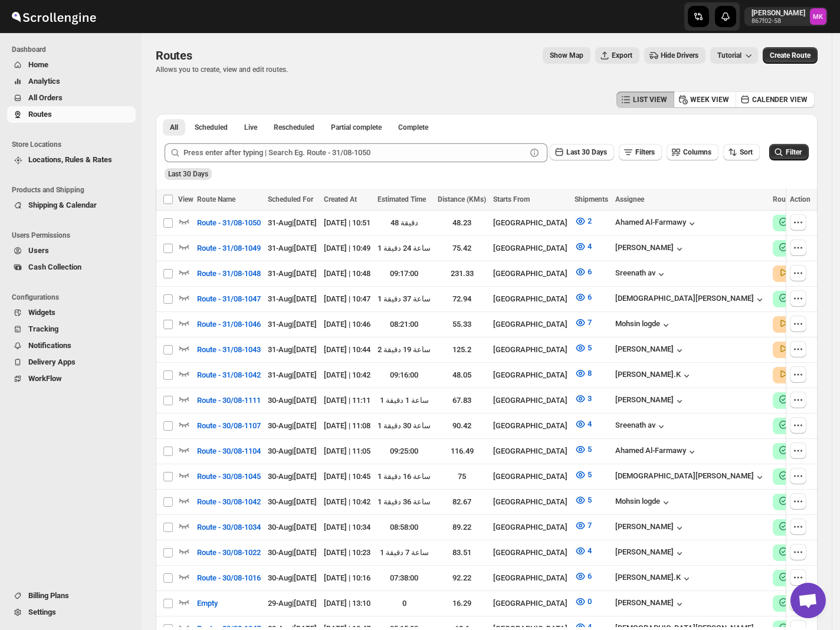  Describe the element at coordinates (356, 127) in the screenshot. I see `span: Partial complete` at that location.